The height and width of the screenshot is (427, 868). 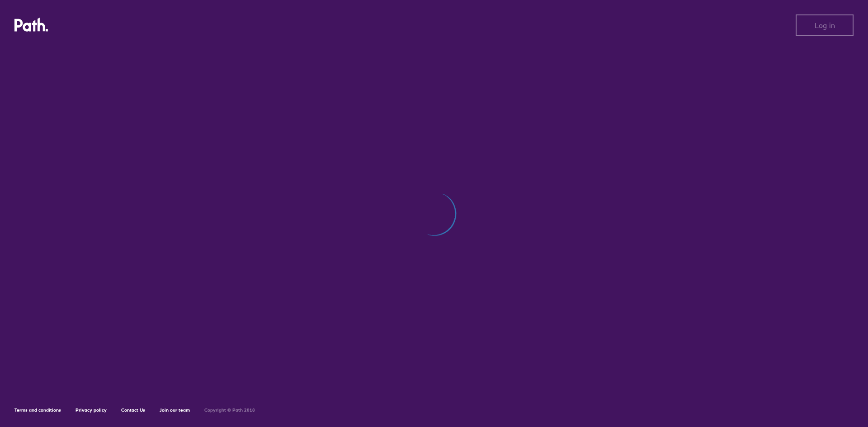 I want to click on h6: Copyright © Path 2018, so click(x=230, y=410).